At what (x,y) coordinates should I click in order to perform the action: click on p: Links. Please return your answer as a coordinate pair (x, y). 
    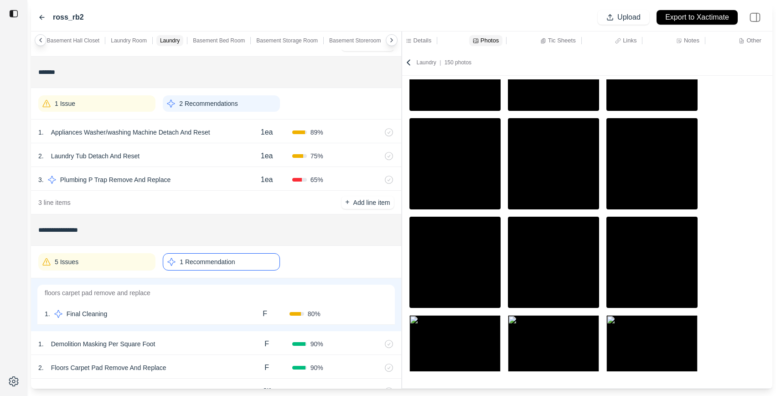
    Looking at the image, I should click on (630, 40).